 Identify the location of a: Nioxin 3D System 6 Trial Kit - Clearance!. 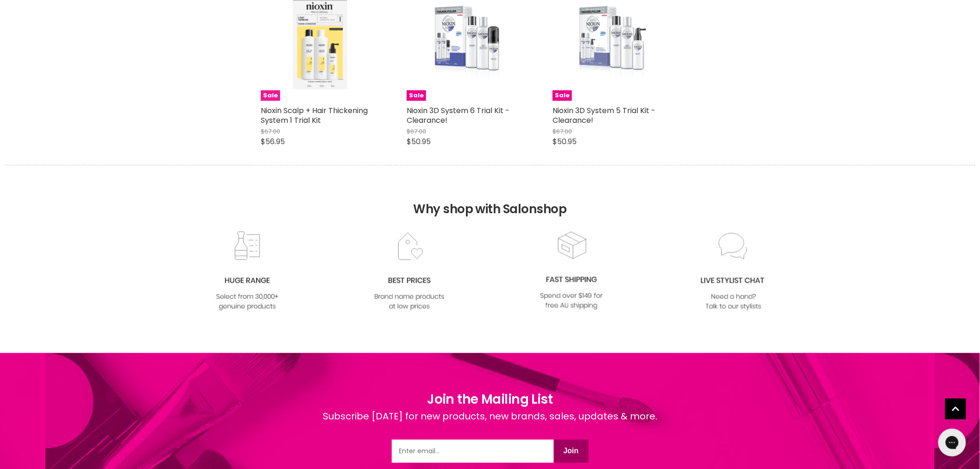
(458, 115).